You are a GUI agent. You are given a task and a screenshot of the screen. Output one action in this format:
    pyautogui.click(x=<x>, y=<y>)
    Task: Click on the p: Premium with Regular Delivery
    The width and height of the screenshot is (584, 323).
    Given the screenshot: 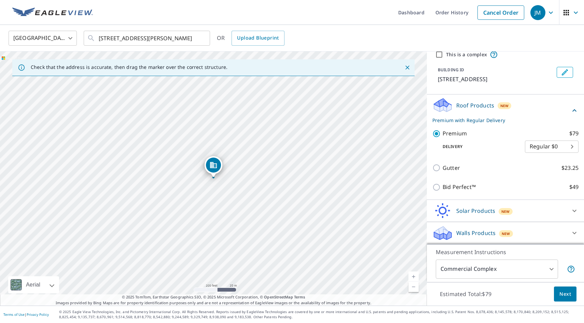 What is the action you would take?
    pyautogui.click(x=501, y=120)
    